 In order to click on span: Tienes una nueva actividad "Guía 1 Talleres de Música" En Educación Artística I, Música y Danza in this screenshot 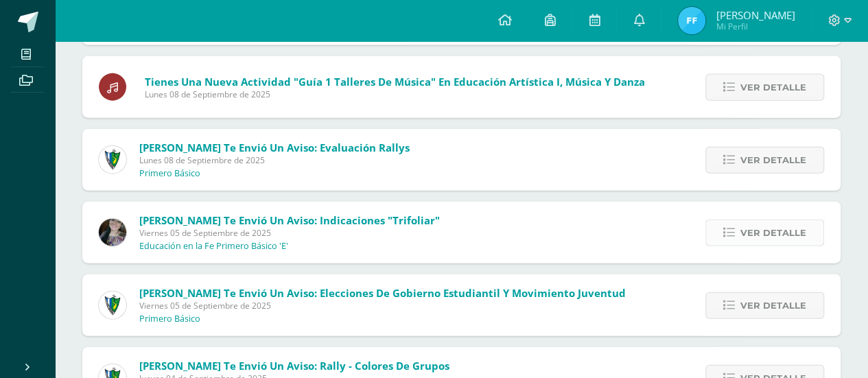, I will do `click(395, 82)`.